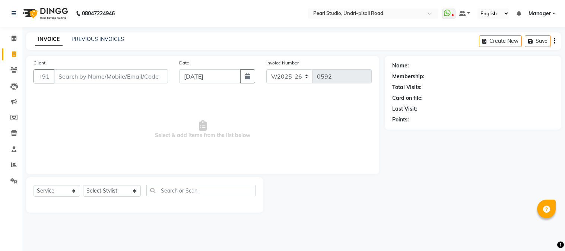 The image size is (565, 251). Describe the element at coordinates (98, 13) in the screenshot. I see `b: 08047224946` at that location.